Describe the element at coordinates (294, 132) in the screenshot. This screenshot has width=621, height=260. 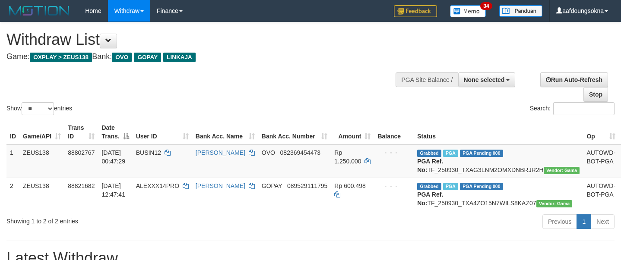
I see `th: Bank Acc. Number: activate to sort column ascending` at that location.